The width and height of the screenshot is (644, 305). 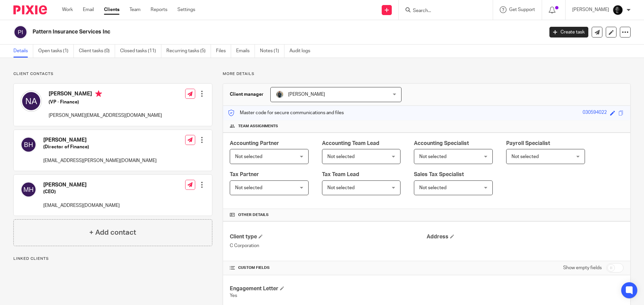 What do you see at coordinates (582, 268) in the screenshot?
I see `label: Show empty fields` at bounding box center [582, 268].